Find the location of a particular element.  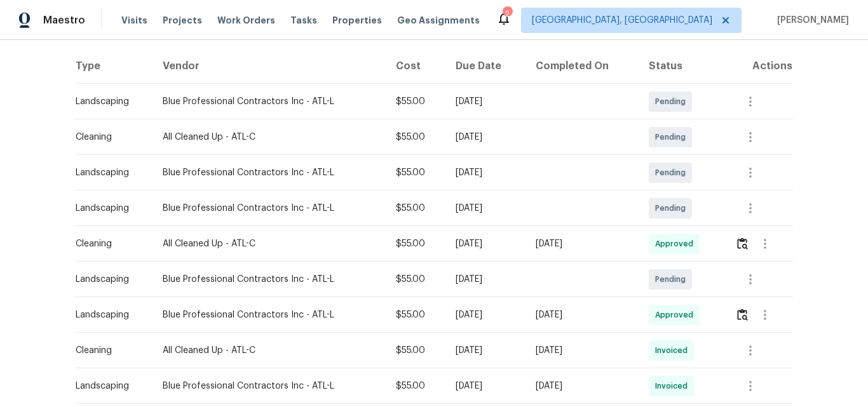

th: Vendor is located at coordinates (269, 66).